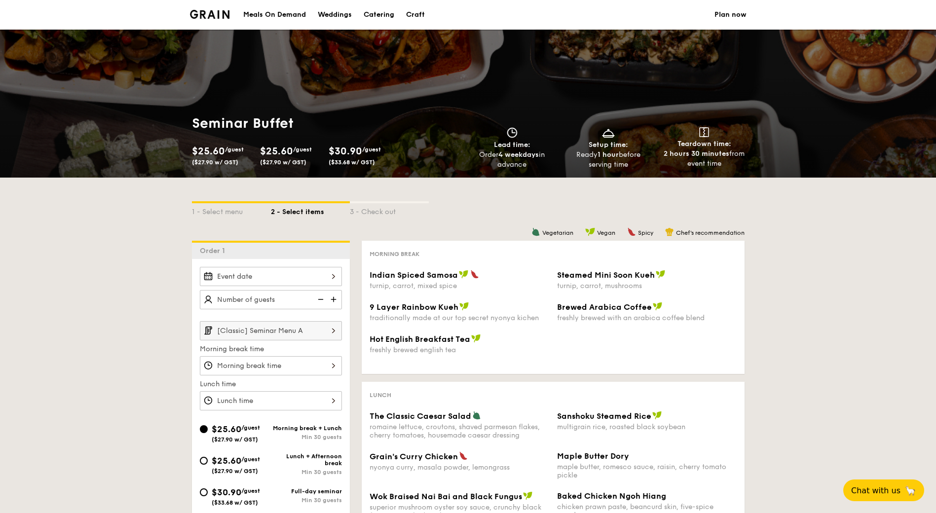 Image resolution: width=936 pixels, height=513 pixels. Describe the element at coordinates (420, 416) in the screenshot. I see `span: The Classic Caesar Salad` at that location.